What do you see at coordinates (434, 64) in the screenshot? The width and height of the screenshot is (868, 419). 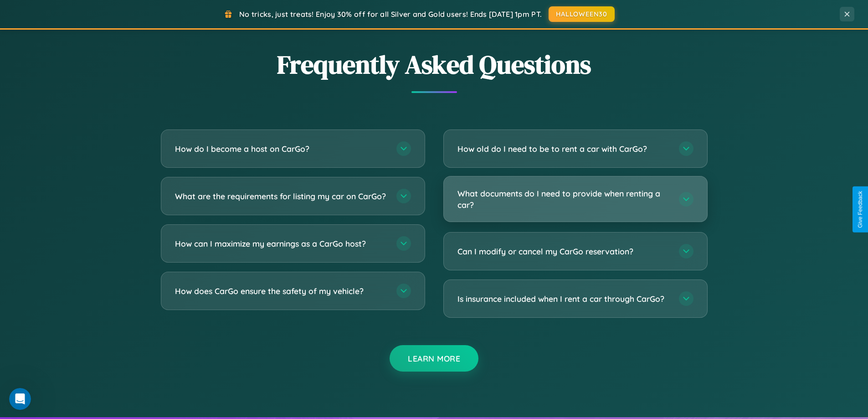 I see `h2: Frequently Asked Questions` at bounding box center [434, 64].